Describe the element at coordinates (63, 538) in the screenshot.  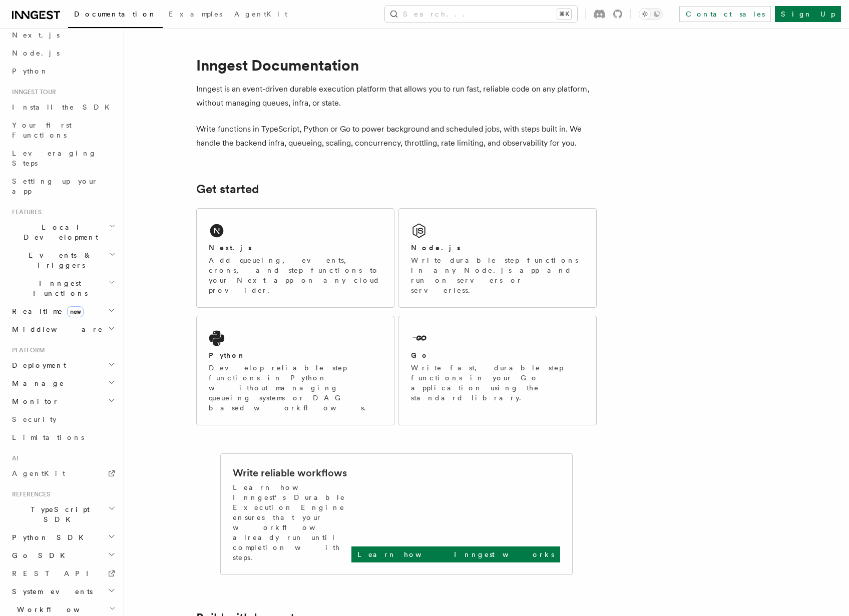
I see `button: Python SDK` at that location.